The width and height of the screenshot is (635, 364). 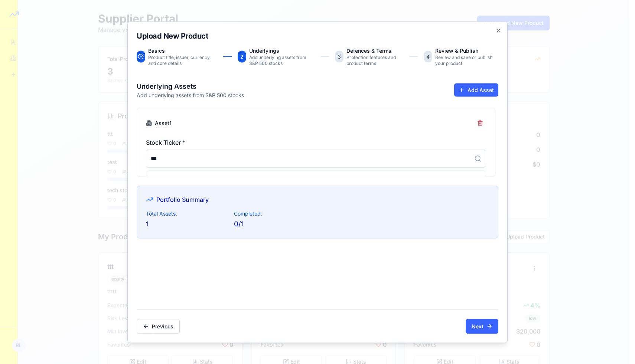 I want to click on p: Review & Publish, so click(x=467, y=51).